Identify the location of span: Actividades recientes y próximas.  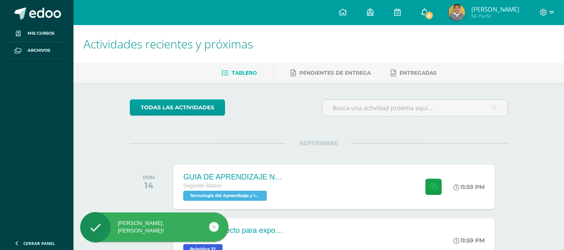
(168, 44).